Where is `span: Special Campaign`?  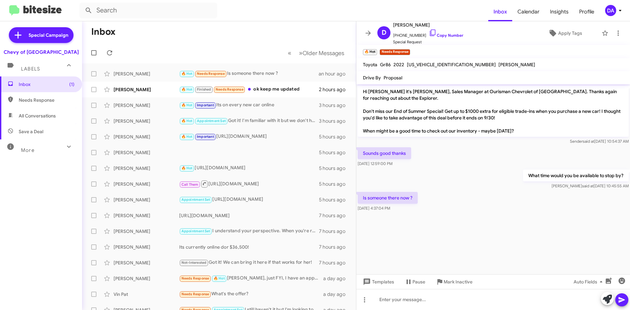
span: Special Campaign is located at coordinates (48, 35).